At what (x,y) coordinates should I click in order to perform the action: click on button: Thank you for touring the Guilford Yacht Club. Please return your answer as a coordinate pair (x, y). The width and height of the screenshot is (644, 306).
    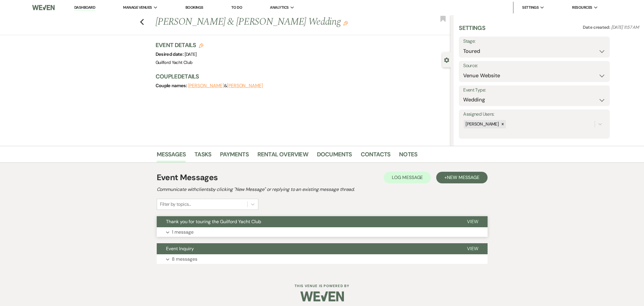
    Looking at the image, I should click on (307, 222).